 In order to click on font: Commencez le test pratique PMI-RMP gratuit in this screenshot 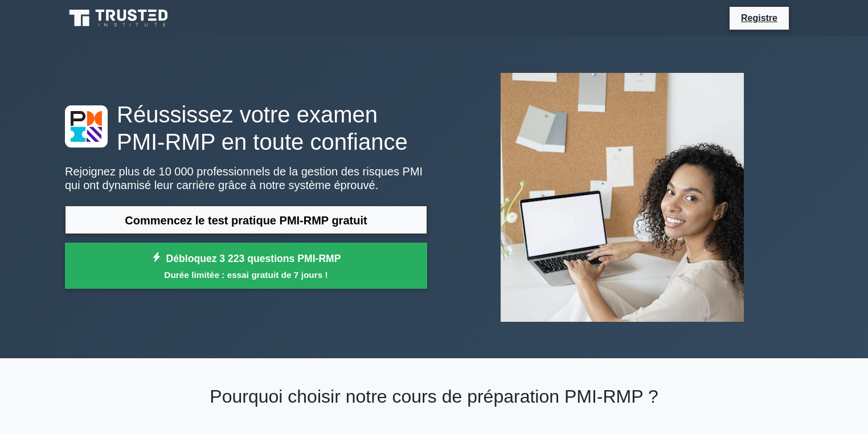, I will do `click(246, 221)`.